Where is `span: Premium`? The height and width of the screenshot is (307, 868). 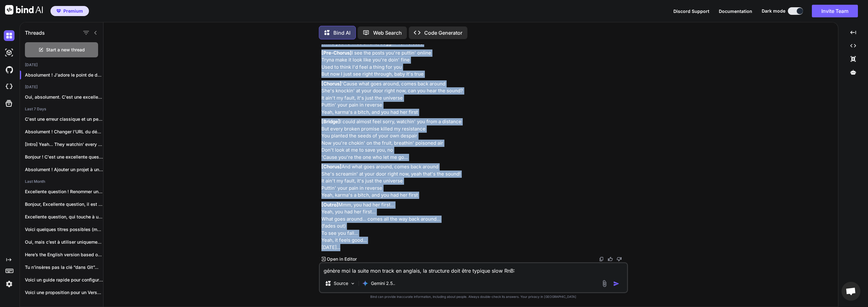 span: Premium is located at coordinates (73, 11).